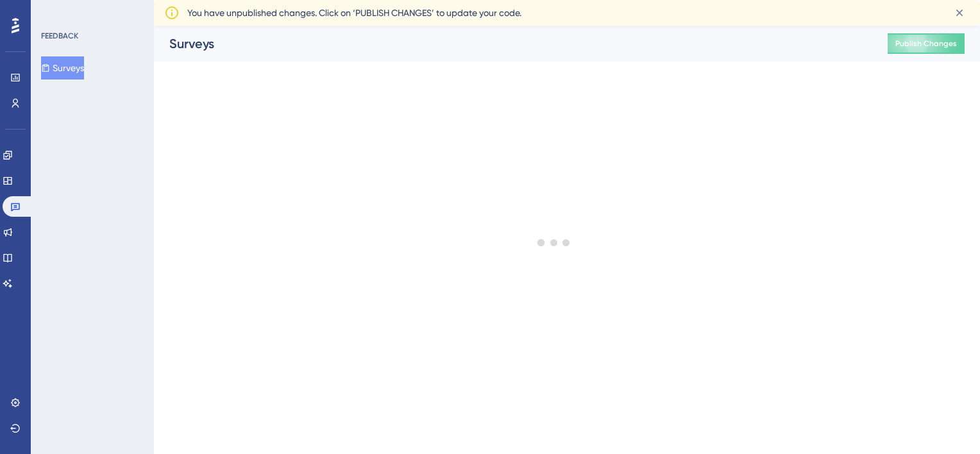 The image size is (980, 454). Describe the element at coordinates (926, 43) in the screenshot. I see `button: Publish Changes` at that location.